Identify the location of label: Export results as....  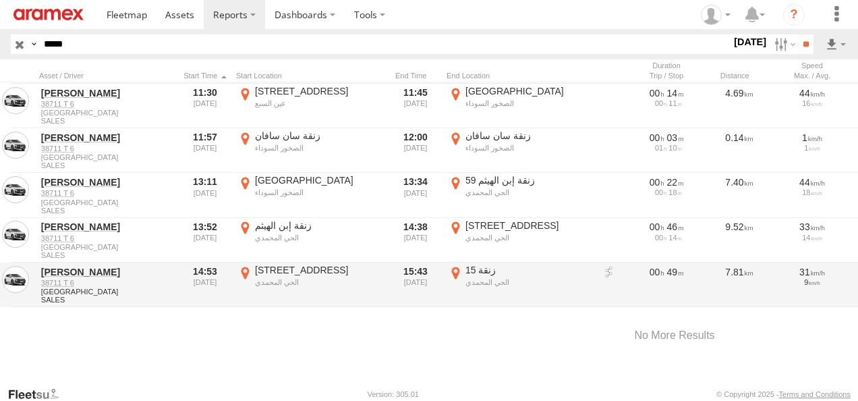
(836, 44).